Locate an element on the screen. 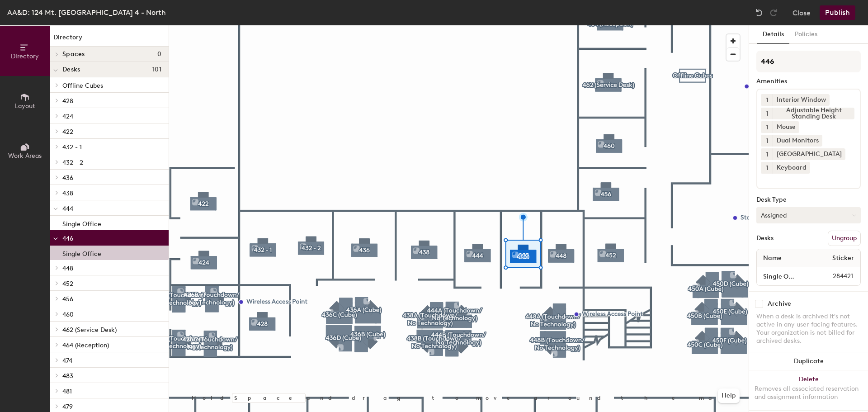 This screenshot has width=868, height=412. div: Removes all associated reservation and assignment information is located at coordinates (808, 393).